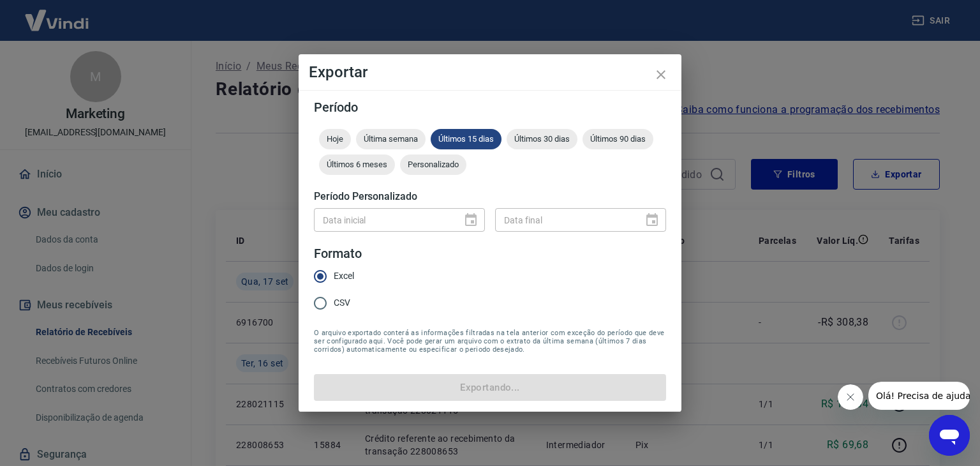 Image resolution: width=980 pixels, height=466 pixels. I want to click on div: Personalizado, so click(434, 165).